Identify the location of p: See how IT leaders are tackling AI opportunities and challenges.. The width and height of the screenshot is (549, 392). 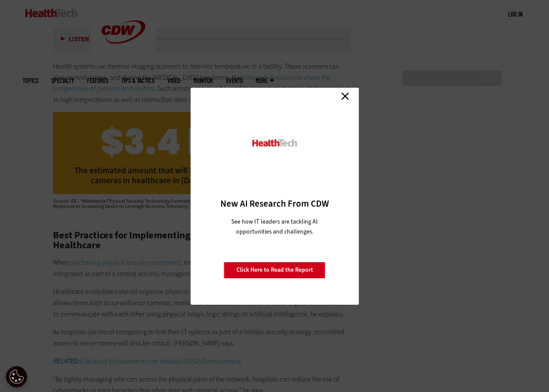
(274, 226).